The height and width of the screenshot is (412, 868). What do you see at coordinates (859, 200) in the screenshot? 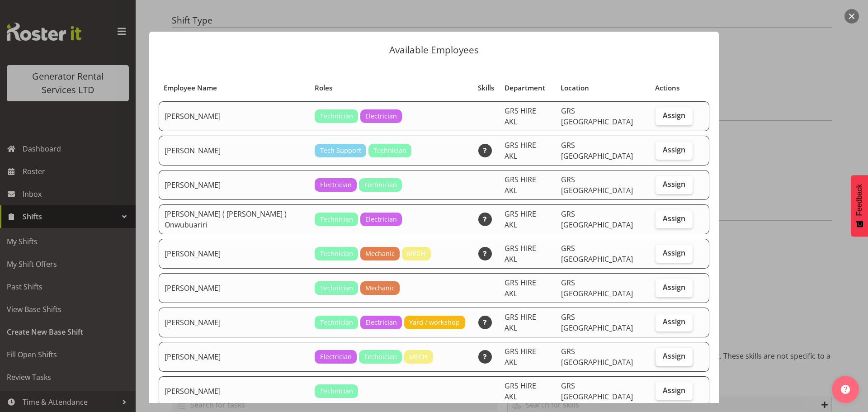
I see `span: Feedback` at bounding box center [859, 200].